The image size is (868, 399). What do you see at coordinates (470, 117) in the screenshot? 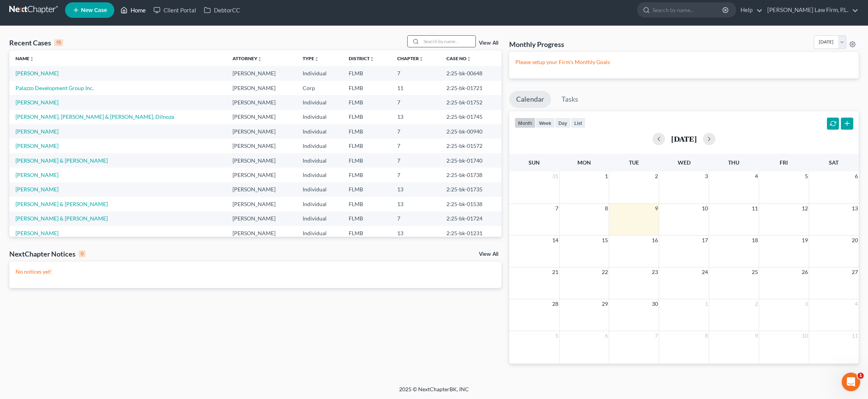
I see `td: 2:25-bk-01745` at bounding box center [470, 117].